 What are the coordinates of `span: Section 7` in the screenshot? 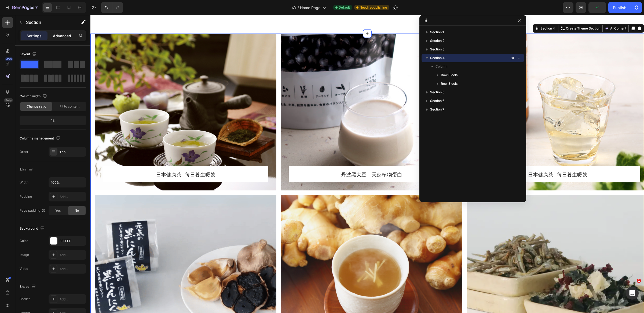 It's located at (437, 109).